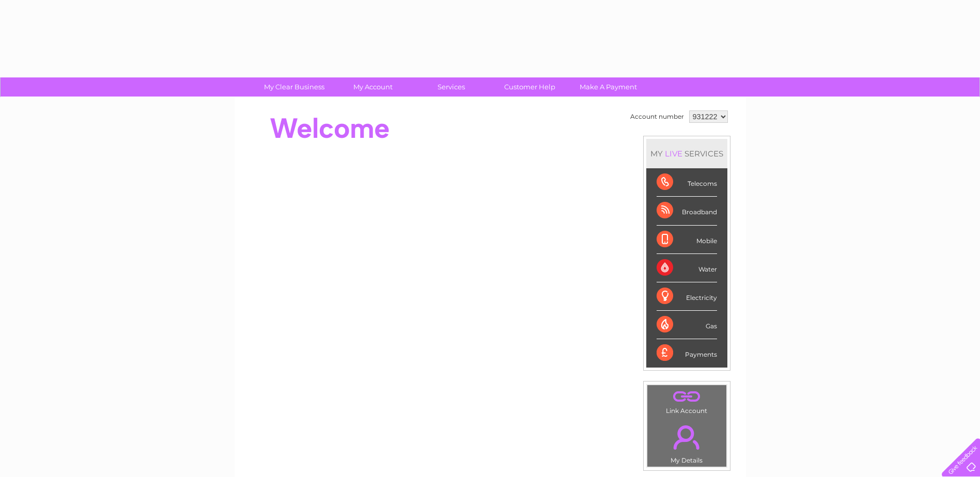 The image size is (980, 477). Describe the element at coordinates (686, 267) in the screenshot. I see `div: Water` at that location.